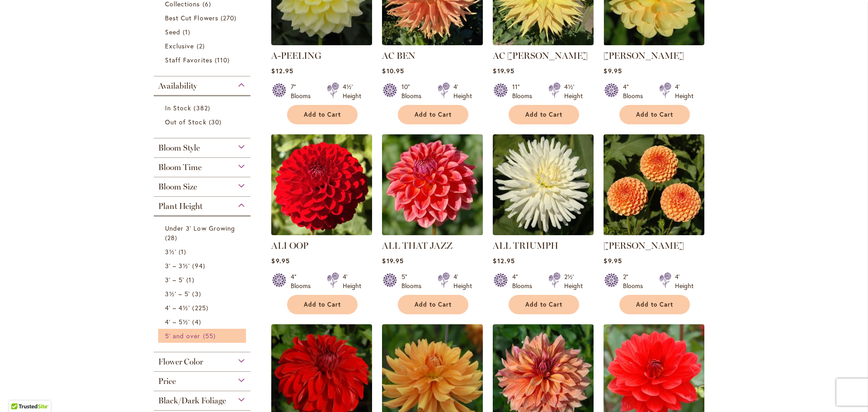  Describe the element at coordinates (203, 266) in the screenshot. I see `a: 3' – 3½' 94` at that location.